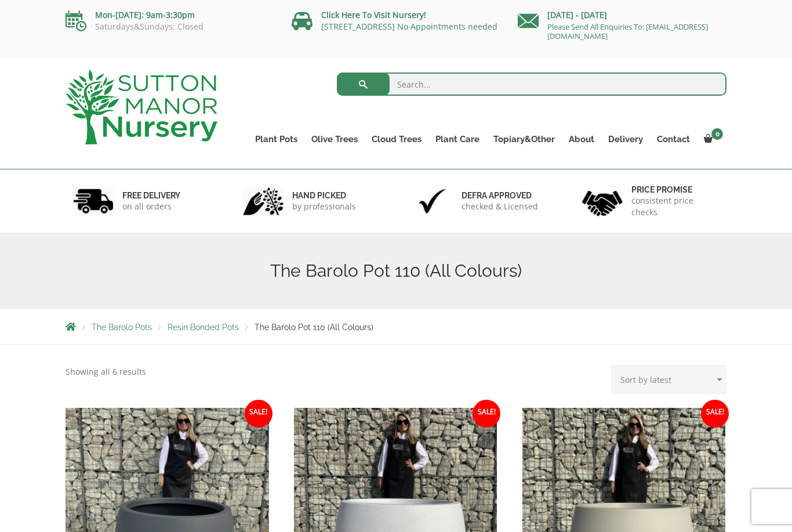 The height and width of the screenshot is (532, 792). I want to click on span: Resin Bonded Pots, so click(203, 327).